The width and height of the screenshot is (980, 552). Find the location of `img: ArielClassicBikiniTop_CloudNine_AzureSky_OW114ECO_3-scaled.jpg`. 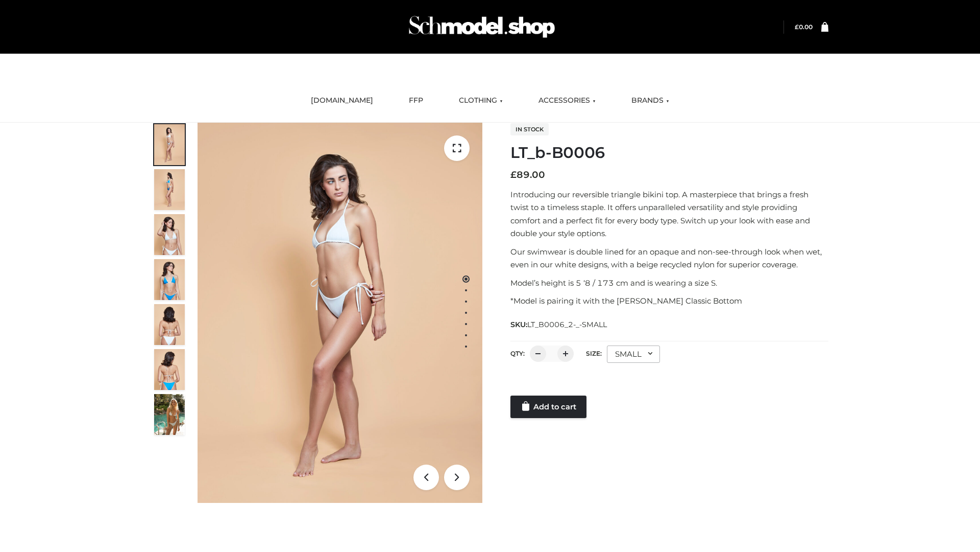

img: ArielClassicBikiniTop_CloudNine_AzureSky_OW114ECO_3-scaled.jpg is located at coordinates (169, 235).